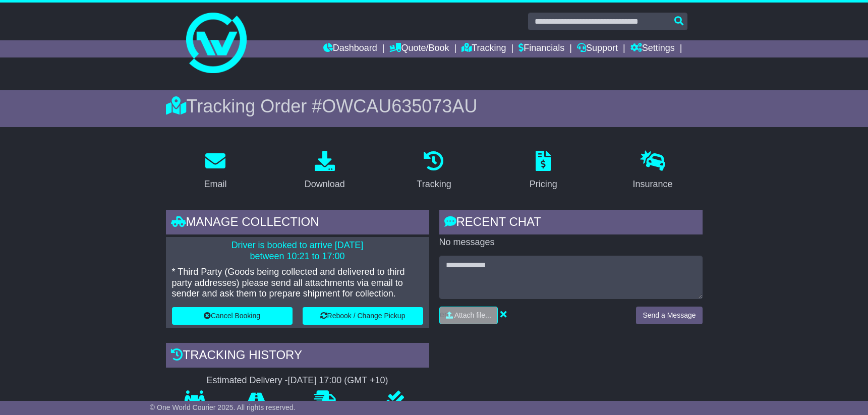  I want to click on div: Insurance, so click(653, 184).